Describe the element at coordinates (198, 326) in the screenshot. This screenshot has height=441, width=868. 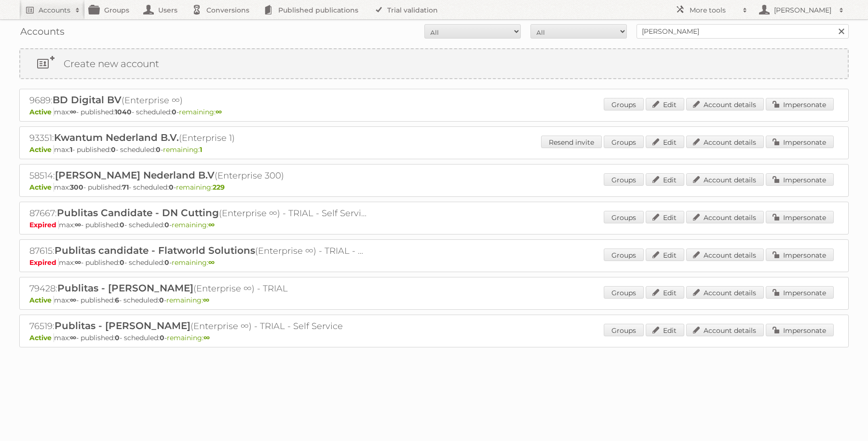
I see `h2: 76519: (Enterprise ∞) - TRIAL - Self Service` at that location.